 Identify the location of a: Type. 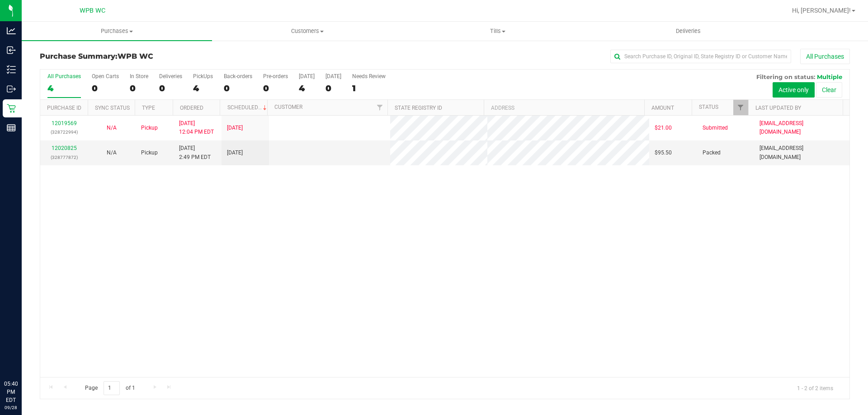
(148, 108).